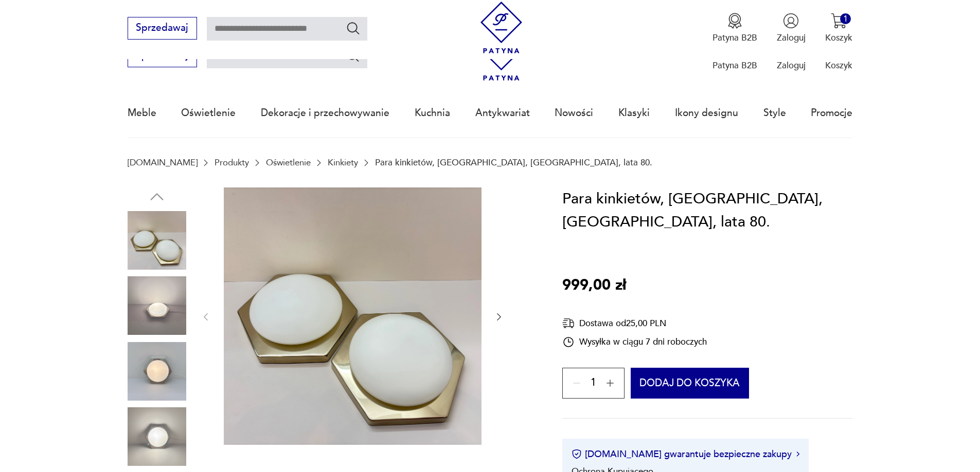 The width and height of the screenshot is (980, 472). I want to click on a: Klasyki, so click(633, 113).